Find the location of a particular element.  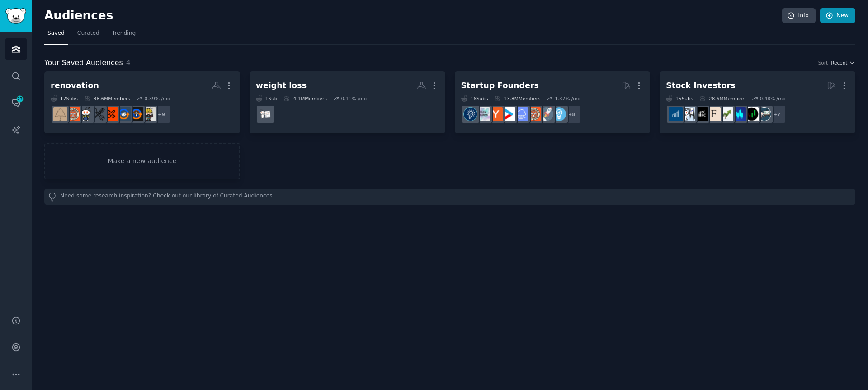

img: StockMarket is located at coordinates (739, 114).